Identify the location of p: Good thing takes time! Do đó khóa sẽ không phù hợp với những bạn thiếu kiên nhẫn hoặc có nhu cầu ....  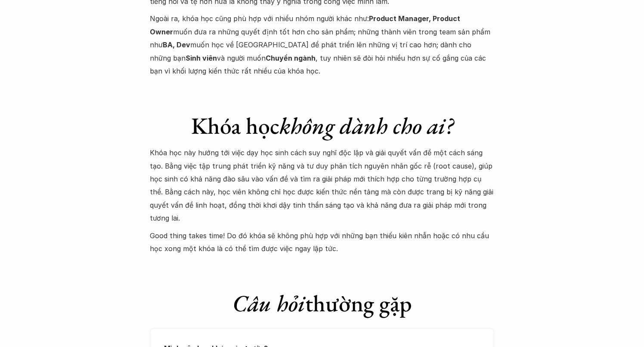
(322, 242).